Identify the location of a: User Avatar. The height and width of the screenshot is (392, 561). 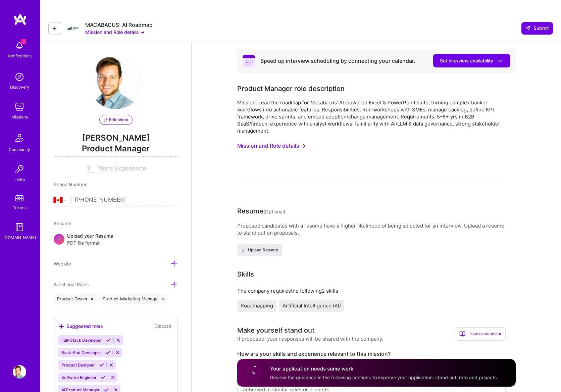
(20, 372).